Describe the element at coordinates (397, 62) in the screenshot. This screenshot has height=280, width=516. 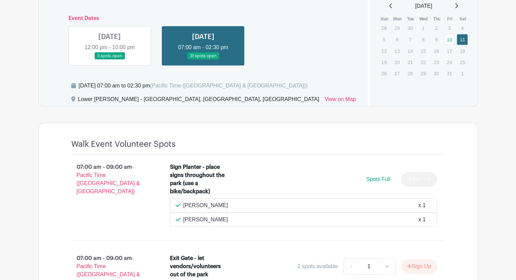
I see `p: 20` at that location.